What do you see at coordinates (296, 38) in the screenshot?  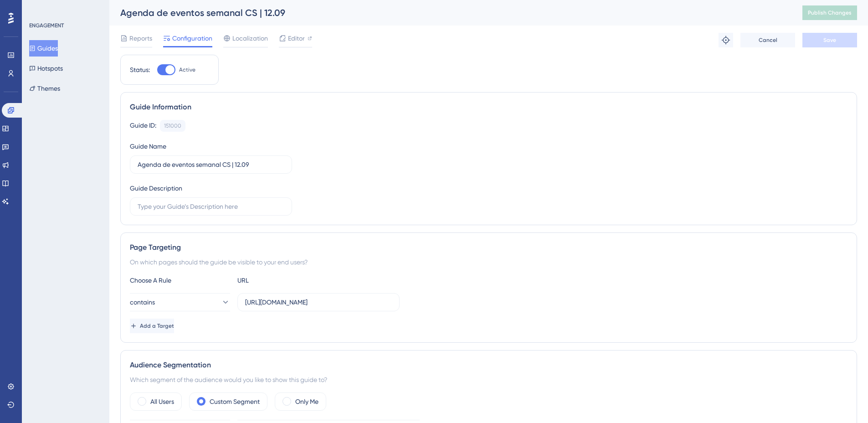 I see `span: Editor` at bounding box center [296, 38].